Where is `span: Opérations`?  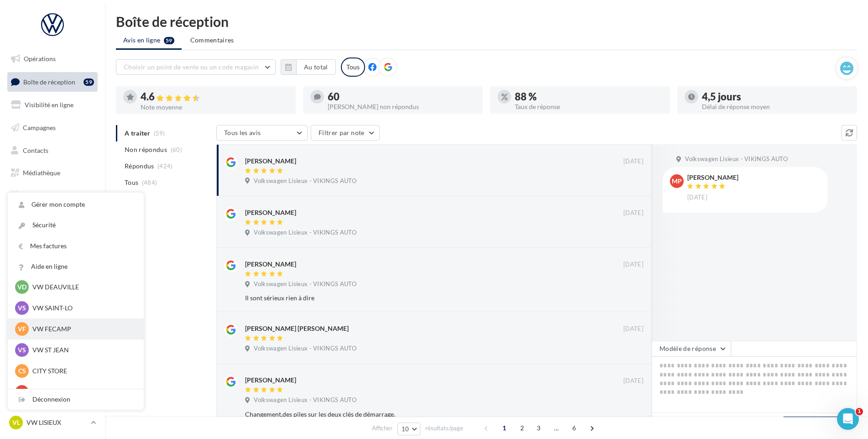 span: Opérations is located at coordinates (40, 58).